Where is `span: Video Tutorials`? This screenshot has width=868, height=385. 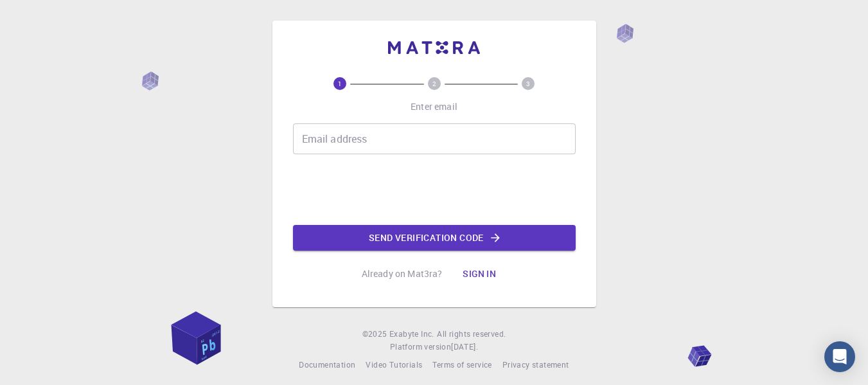 span: Video Tutorials is located at coordinates (394, 364).